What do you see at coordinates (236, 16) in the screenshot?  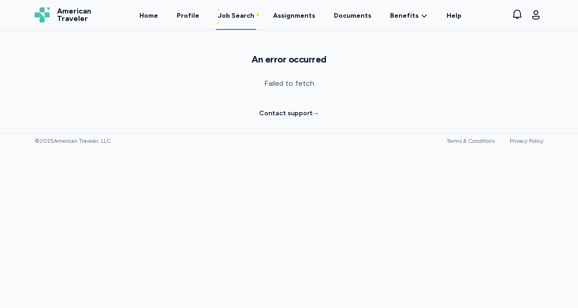 I see `div: Job Search` at bounding box center [236, 16].